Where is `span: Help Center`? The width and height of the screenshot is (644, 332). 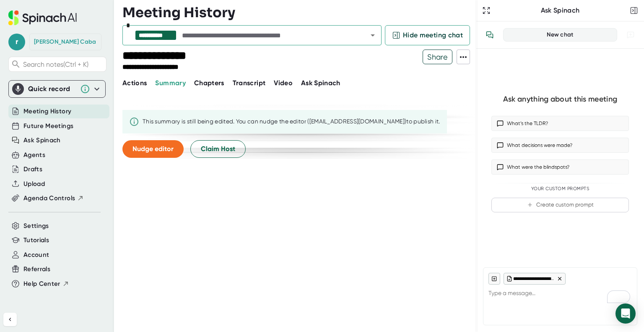
span: Help Center is located at coordinates (42, 284).